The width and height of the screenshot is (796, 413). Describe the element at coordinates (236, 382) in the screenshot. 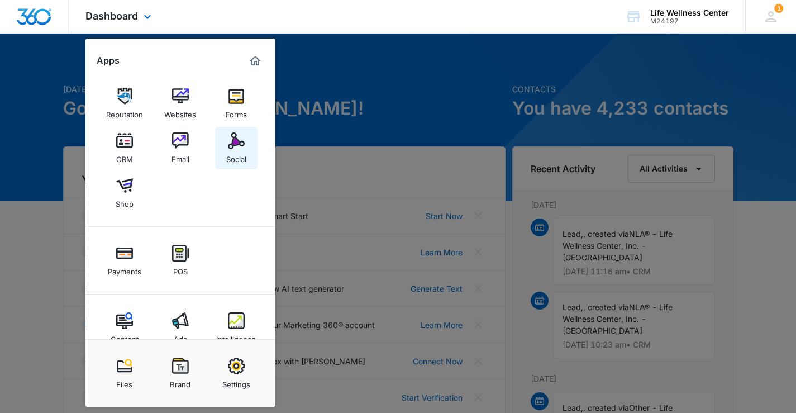

I see `div: Settings` at that location.